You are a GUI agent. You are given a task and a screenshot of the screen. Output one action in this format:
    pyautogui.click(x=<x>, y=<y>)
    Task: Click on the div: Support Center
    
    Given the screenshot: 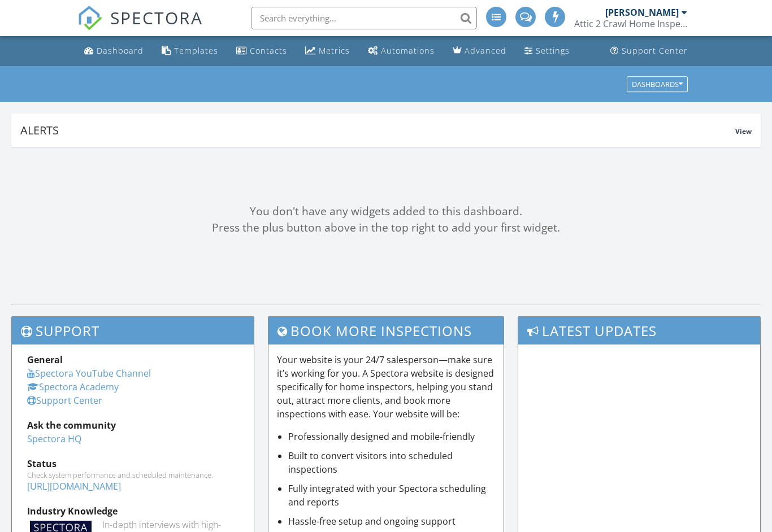 What is the action you would take?
    pyautogui.click(x=654, y=50)
    